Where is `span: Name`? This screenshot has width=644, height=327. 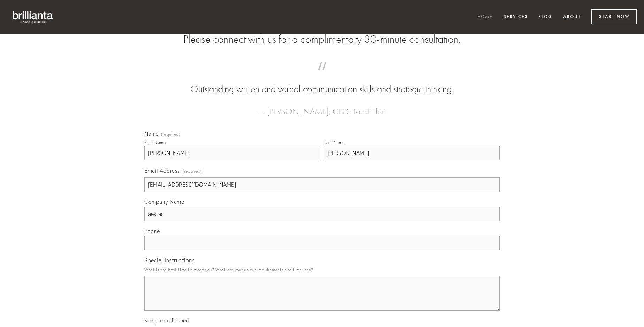
span: Name is located at coordinates (151, 133).